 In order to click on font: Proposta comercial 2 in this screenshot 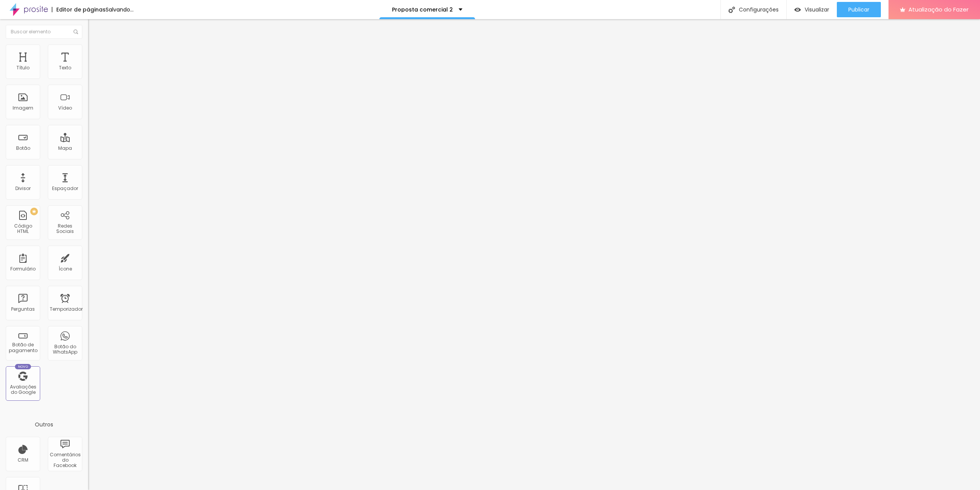, I will do `click(422, 10)`.